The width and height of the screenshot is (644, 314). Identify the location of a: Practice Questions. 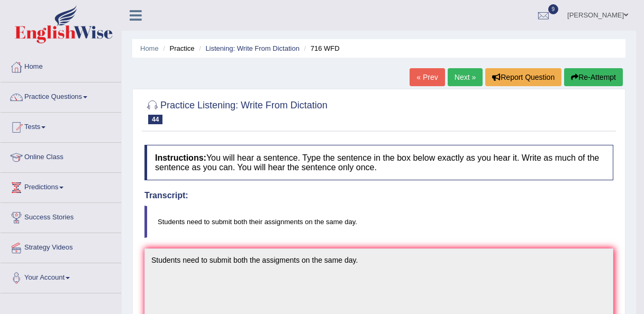
(61, 95).